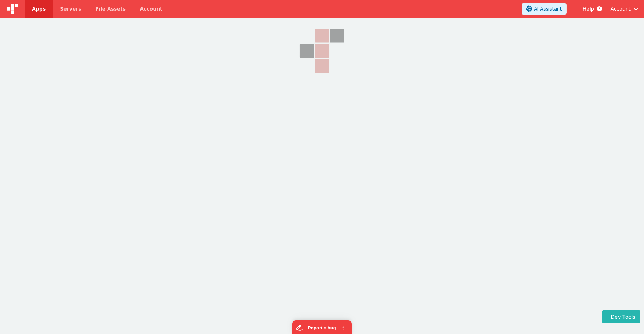 This screenshot has height=334, width=644. I want to click on span: Servers, so click(70, 9).